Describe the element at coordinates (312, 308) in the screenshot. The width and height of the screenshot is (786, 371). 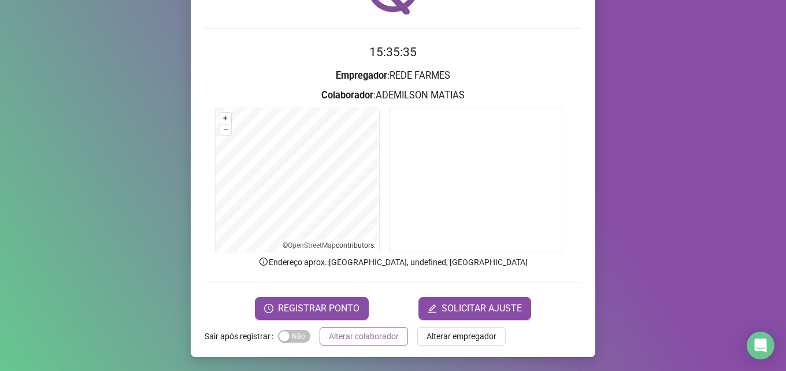
I see `button: REGISTRAR PONTO` at that location.